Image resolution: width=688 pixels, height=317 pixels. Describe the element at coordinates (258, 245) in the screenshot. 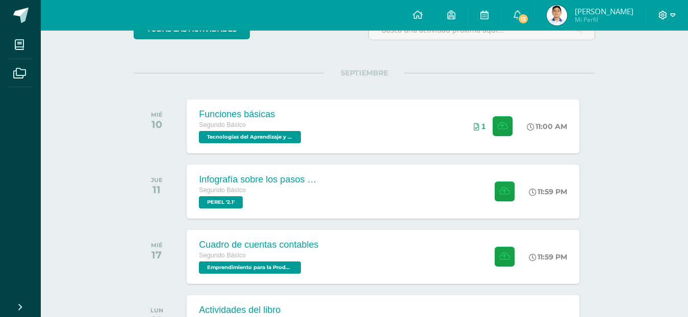

I see `div: Cuadro de cuentas contables` at that location.